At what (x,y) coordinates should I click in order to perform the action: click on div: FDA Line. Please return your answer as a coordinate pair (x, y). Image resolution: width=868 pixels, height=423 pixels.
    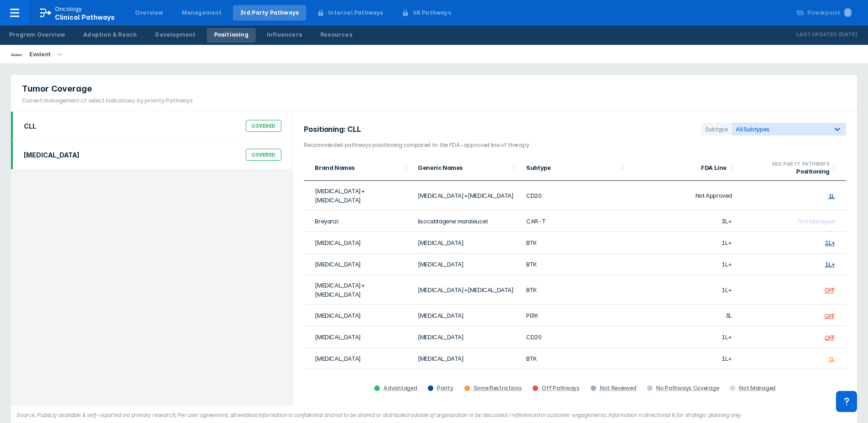
    Looking at the image, I should click on (680, 167).